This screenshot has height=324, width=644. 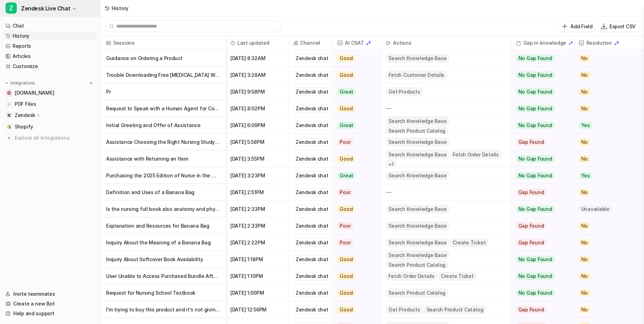 I want to click on span: Create Ticket, so click(x=457, y=276).